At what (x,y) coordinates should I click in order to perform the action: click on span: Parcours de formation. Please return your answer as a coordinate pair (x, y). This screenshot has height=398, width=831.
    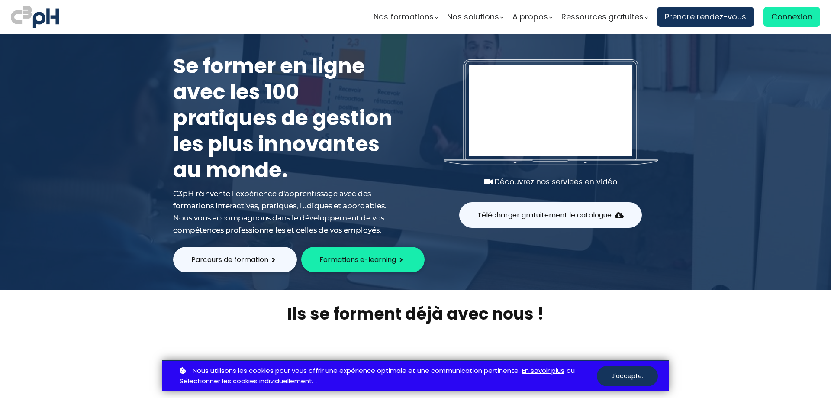
    Looking at the image, I should click on (230, 259).